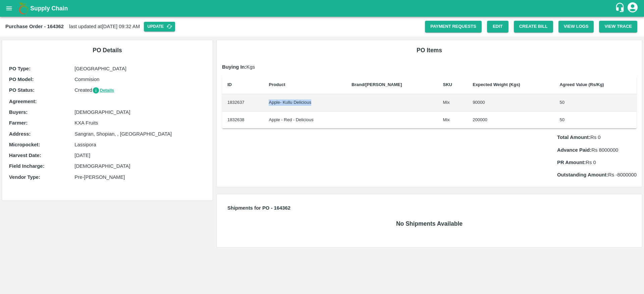  I want to click on button: View Trace, so click(618, 26).